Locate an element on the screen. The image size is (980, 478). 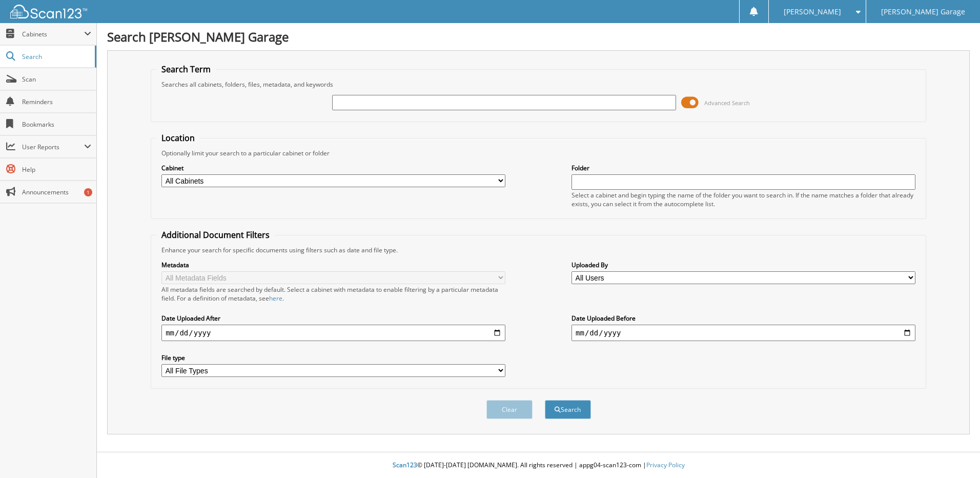
span: Help is located at coordinates (57, 169).